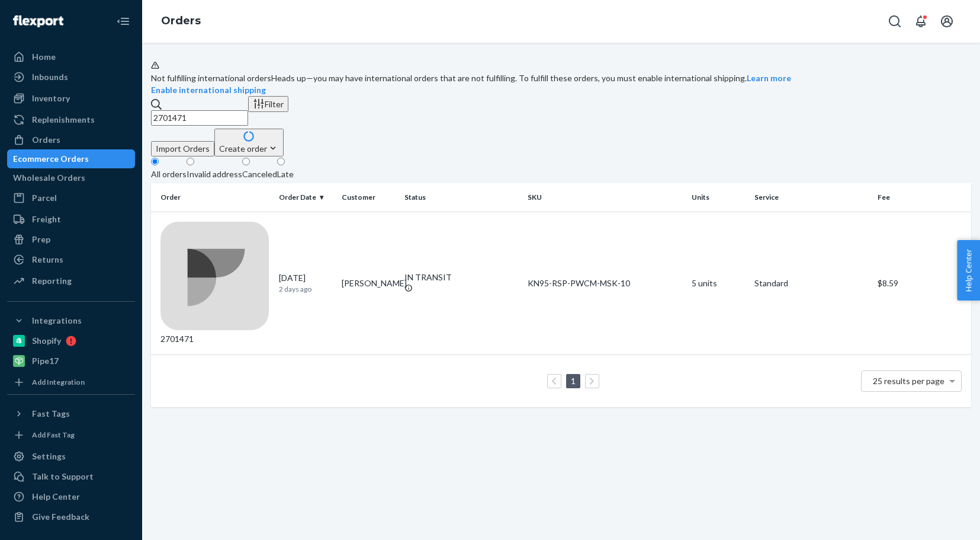  I want to click on div: Invalid address, so click(214, 174).